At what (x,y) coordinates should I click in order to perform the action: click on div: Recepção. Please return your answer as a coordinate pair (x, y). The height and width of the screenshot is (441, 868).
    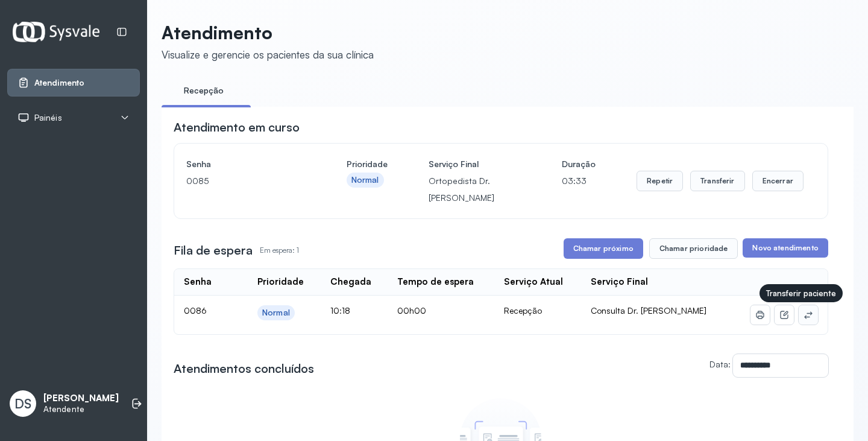
    Looking at the image, I should click on (538, 310).